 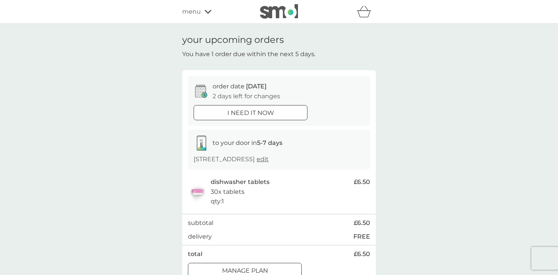 I want to click on span: to your door in, so click(x=247, y=143).